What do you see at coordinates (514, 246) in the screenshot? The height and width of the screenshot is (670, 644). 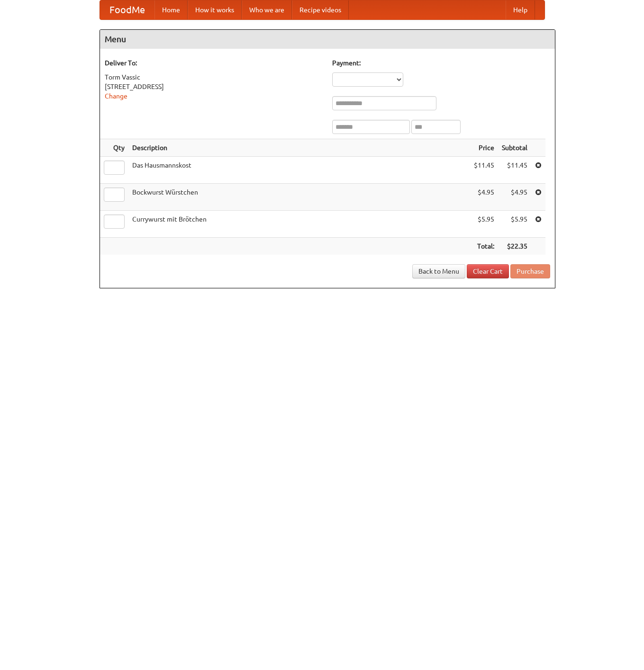 I see `th: $22.35` at bounding box center [514, 246].